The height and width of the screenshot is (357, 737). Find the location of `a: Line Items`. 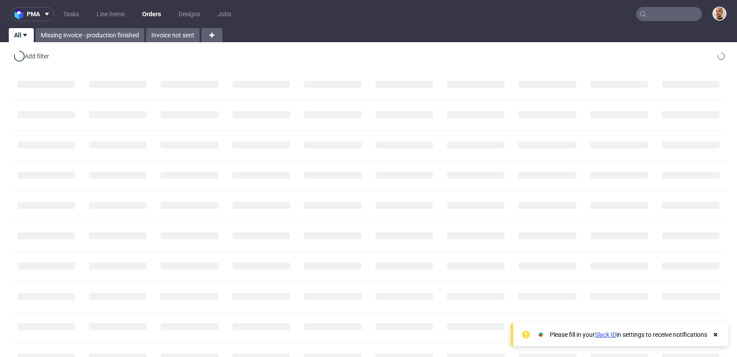

a: Line Items is located at coordinates (111, 14).